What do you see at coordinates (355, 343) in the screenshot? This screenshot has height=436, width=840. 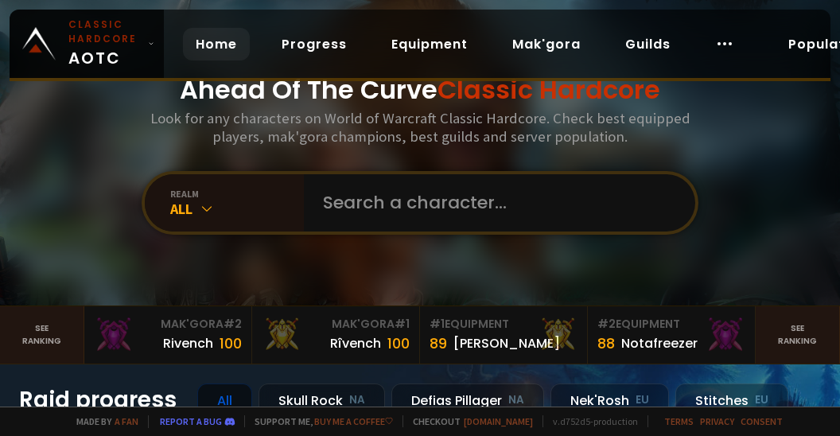 I see `div: Rîvench` at bounding box center [355, 343].